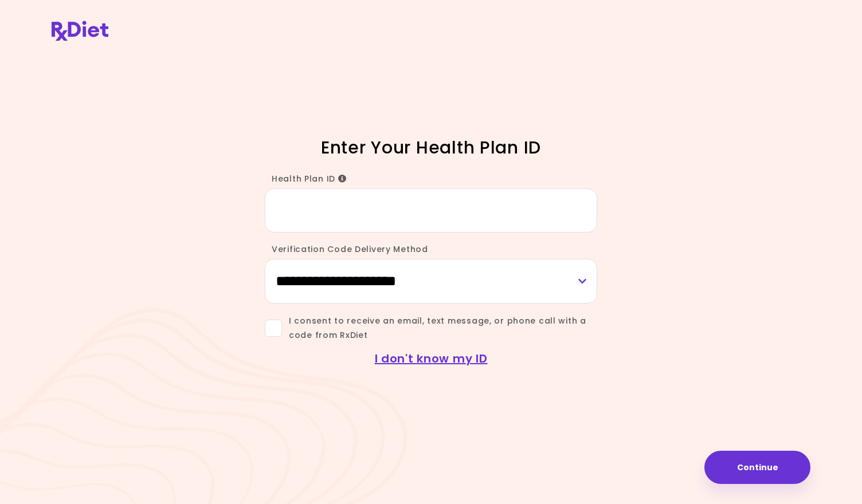 Image resolution: width=862 pixels, height=504 pixels. What do you see at coordinates (439, 328) in the screenshot?
I see `span: I consent to receive an email, text message, or phone call with a code from RxDiet` at bounding box center [439, 328].